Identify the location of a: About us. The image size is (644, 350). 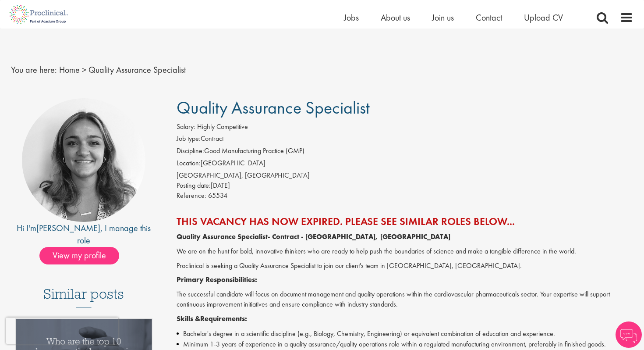
(395, 18).